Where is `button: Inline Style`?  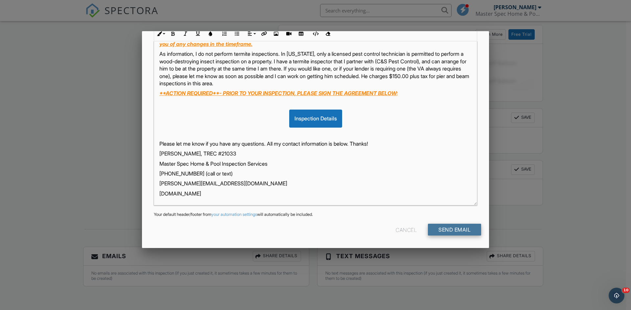 button: Inline Style is located at coordinates (160, 34).